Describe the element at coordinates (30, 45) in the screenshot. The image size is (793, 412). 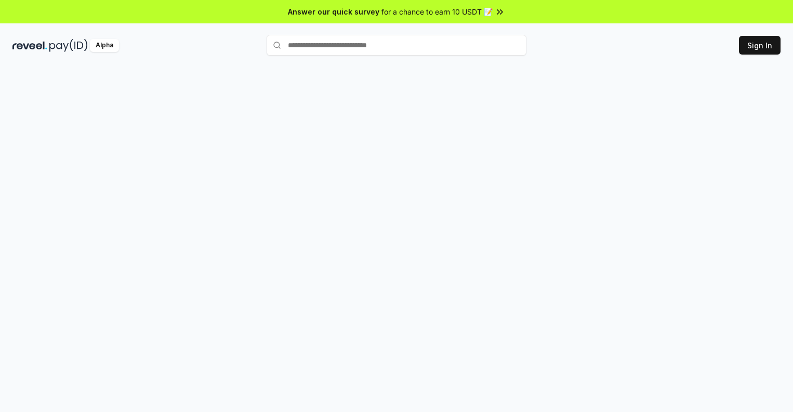
I see `img: reveel_dark` at that location.